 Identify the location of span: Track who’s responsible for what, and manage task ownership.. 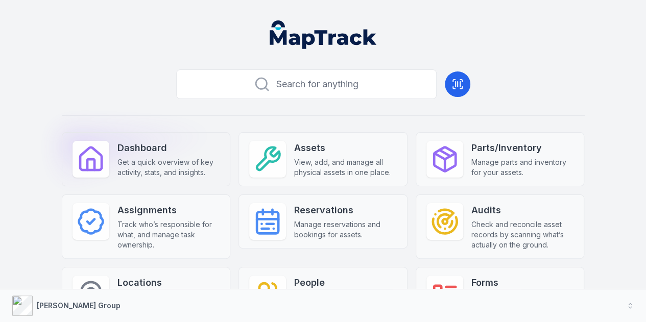
(169, 235).